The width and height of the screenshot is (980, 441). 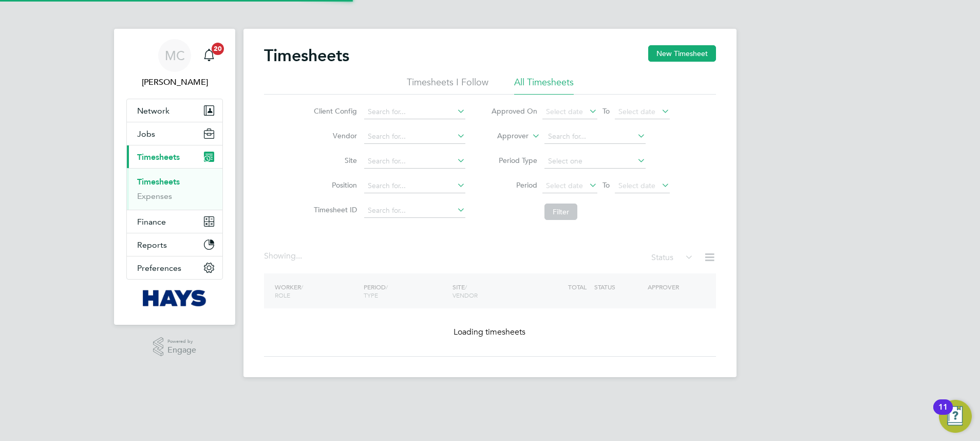 What do you see at coordinates (174, 347) in the screenshot?
I see `a: Powered byEngage` at bounding box center [174, 347].